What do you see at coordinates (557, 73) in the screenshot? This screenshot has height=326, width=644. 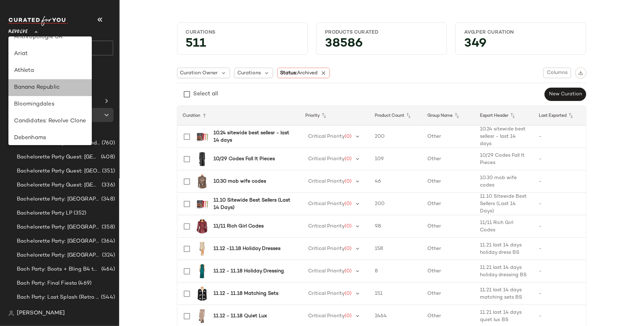 I see `span: Columns` at bounding box center [557, 73].